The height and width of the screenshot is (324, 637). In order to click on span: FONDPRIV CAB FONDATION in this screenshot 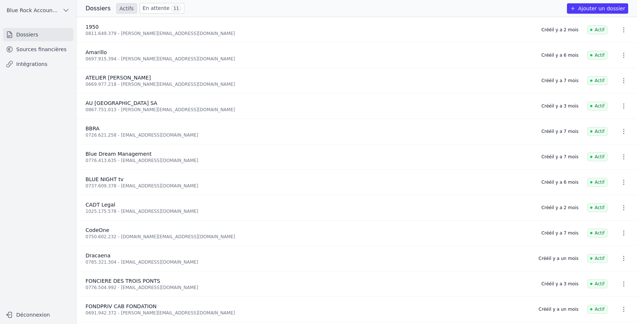, I will do `click(121, 306)`.